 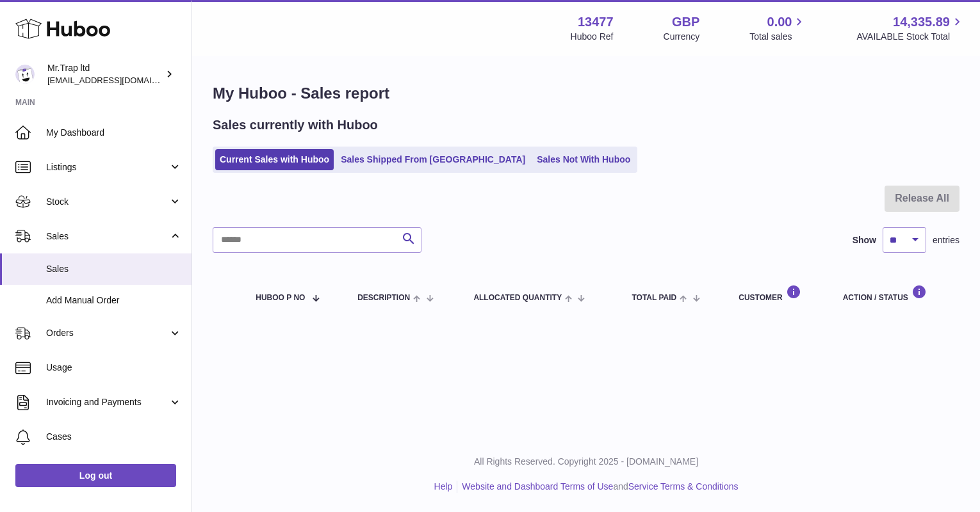 I want to click on a: Help, so click(x=443, y=487).